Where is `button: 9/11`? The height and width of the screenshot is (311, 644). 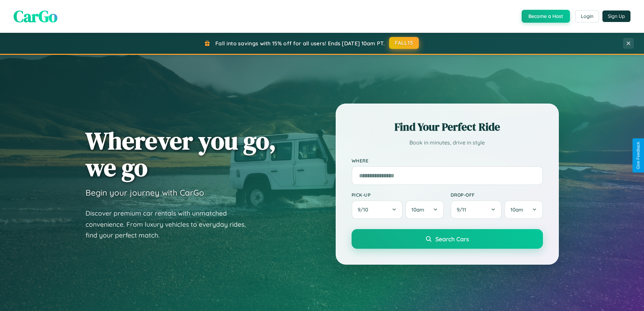
button: 9/11 is located at coordinates (476, 209).